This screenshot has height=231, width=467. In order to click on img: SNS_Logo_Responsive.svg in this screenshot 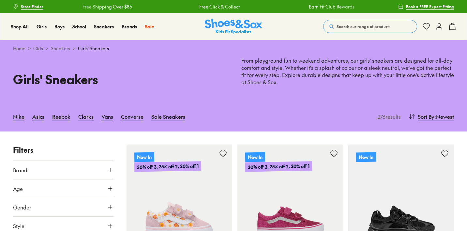, I will do `click(233, 26)`.